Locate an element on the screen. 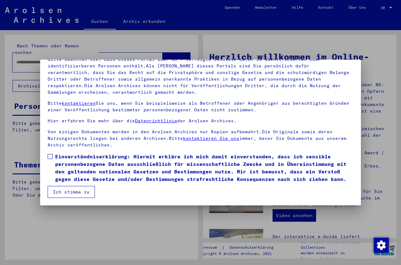 The height and width of the screenshot is (265, 401). div: Zustimmung ändern is located at coordinates (381, 245).